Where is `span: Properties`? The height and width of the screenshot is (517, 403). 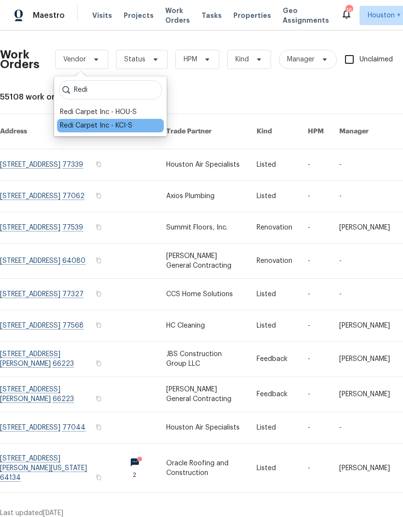 span: Properties is located at coordinates (252, 15).